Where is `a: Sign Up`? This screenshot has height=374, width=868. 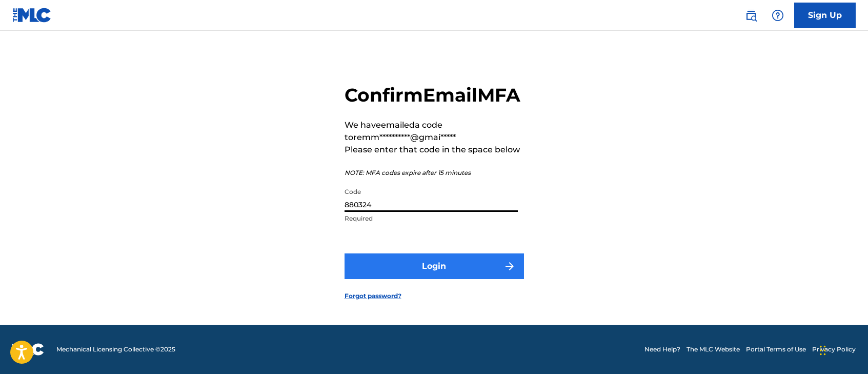 a: Sign Up is located at coordinates (825, 15).